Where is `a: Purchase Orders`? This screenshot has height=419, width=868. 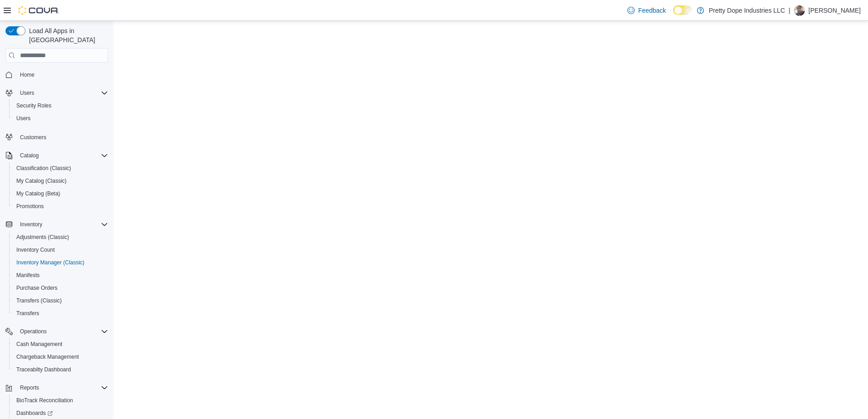 a: Purchase Orders is located at coordinates (37, 288).